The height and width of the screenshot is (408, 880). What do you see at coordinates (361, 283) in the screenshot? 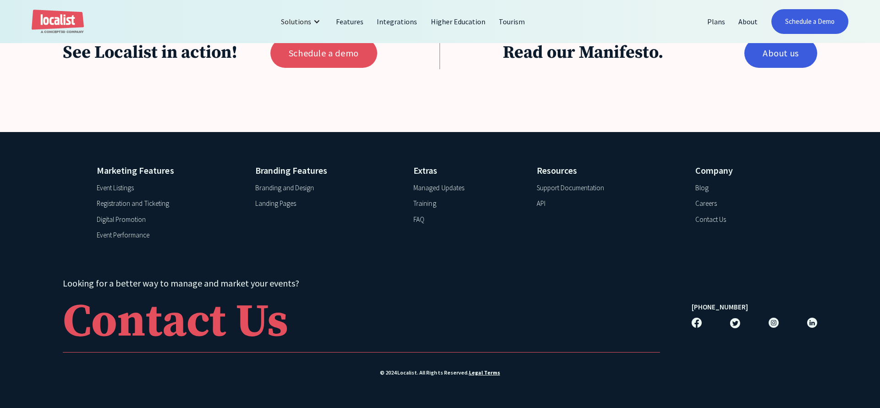
I see `h4: Looking for a better way to manage and market your events?` at bounding box center [361, 283].